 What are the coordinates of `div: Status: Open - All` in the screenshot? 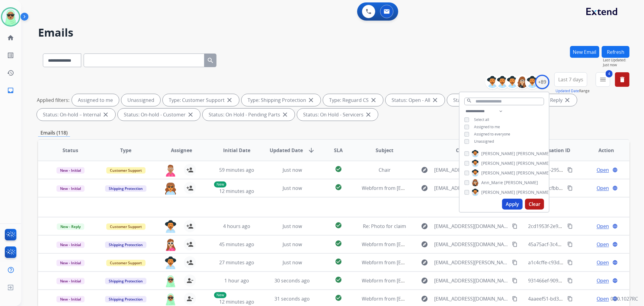 It's located at (415, 100).